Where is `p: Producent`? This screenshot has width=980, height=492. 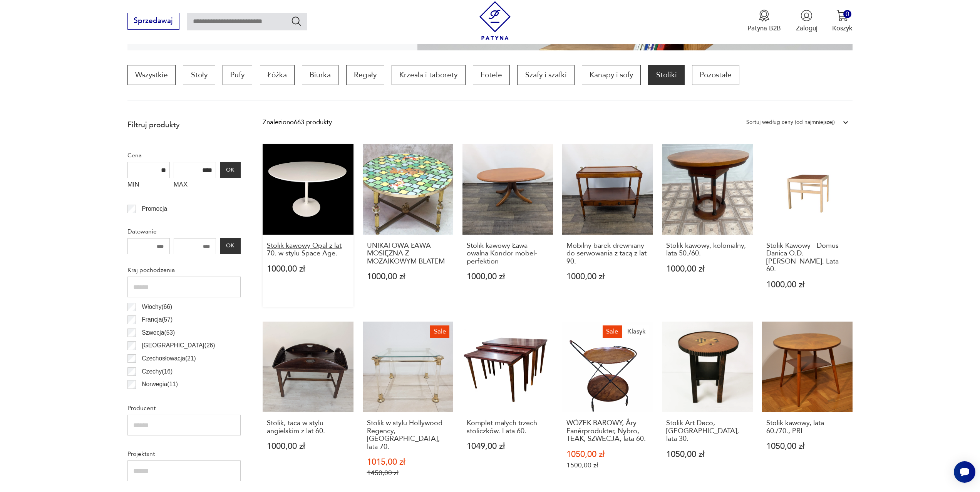 p: Producent is located at coordinates (184, 408).